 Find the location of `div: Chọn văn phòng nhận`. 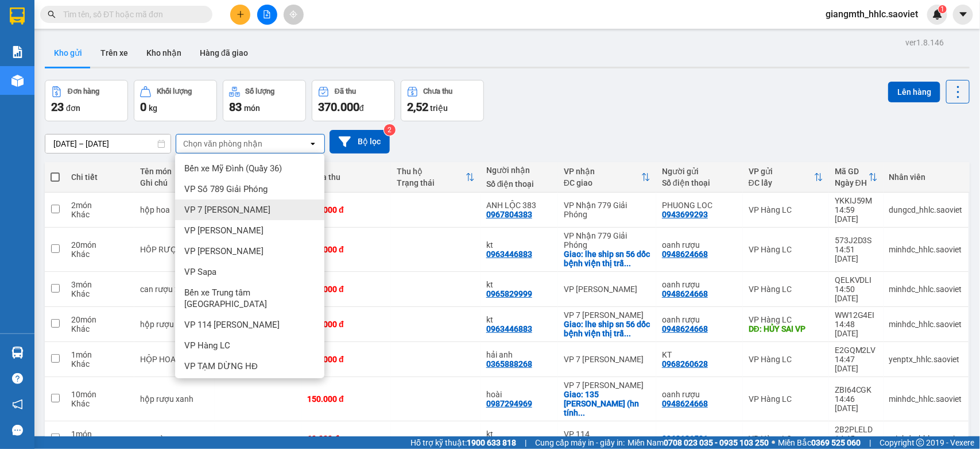

div: Chọn văn phòng nhận is located at coordinates (223, 144).